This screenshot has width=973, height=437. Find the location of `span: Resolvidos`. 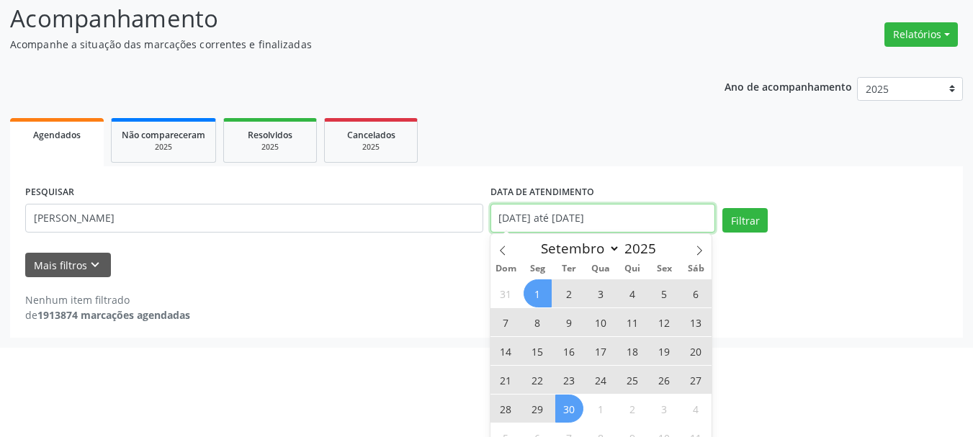

span: Resolvidos is located at coordinates (270, 135).